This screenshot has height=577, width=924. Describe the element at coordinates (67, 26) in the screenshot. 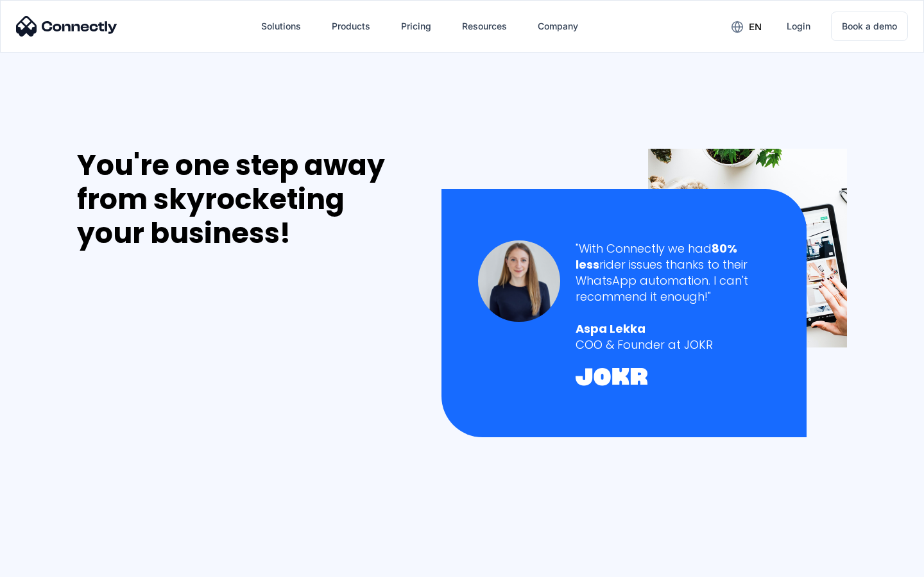

I see `img: Connectly Logo` at that location.